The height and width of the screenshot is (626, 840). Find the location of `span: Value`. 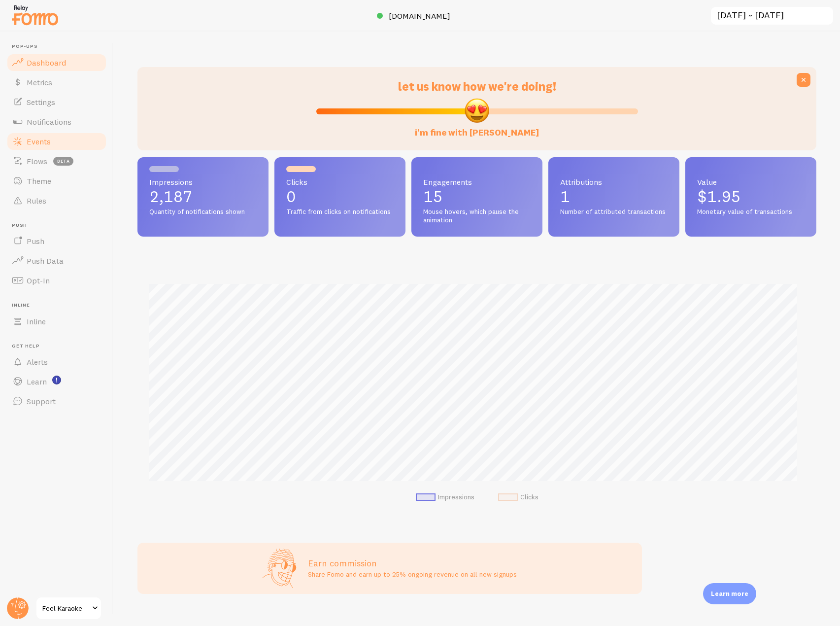

span: Value is located at coordinates (751, 182).